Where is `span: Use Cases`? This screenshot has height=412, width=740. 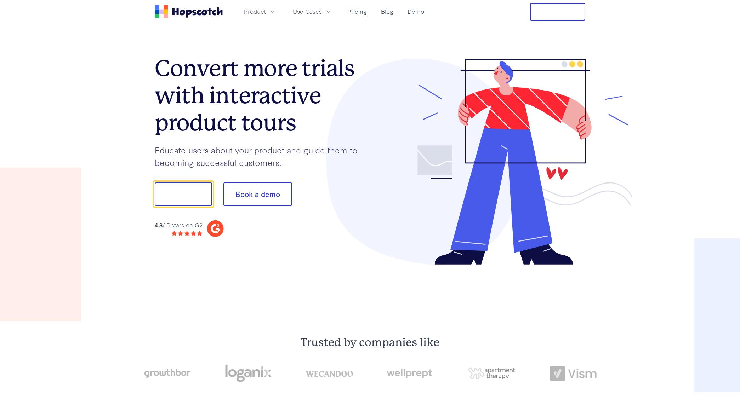 span: Use Cases is located at coordinates (307, 11).